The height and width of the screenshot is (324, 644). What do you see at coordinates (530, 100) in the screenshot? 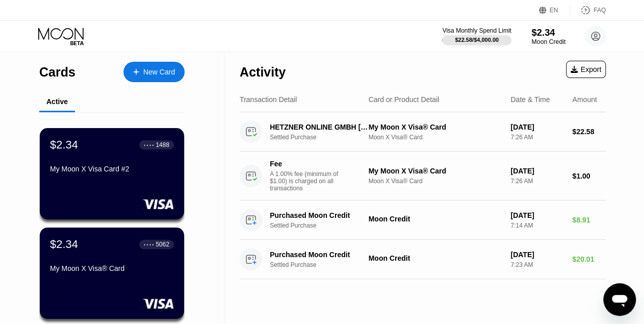
I see `div: Date & Time` at bounding box center [530, 100].